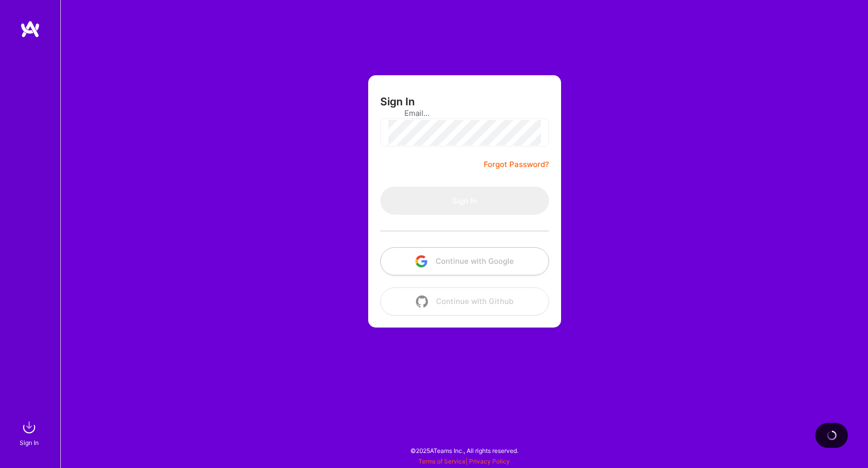 This screenshot has height=468, width=868. Describe the element at coordinates (489, 461) in the screenshot. I see `a: Privacy Policy` at that location.